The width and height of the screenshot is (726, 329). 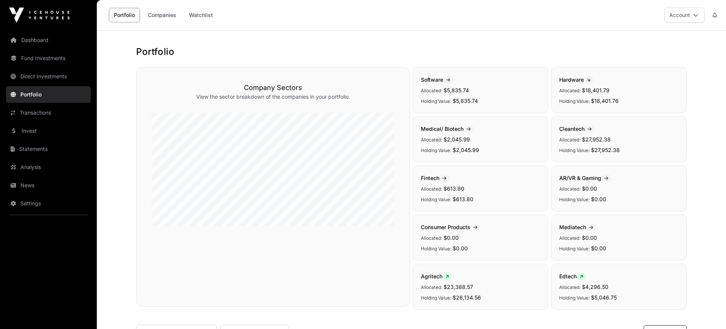 What do you see at coordinates (451, 227) in the screenshot?
I see `span: Consumer Products` at bounding box center [451, 227].